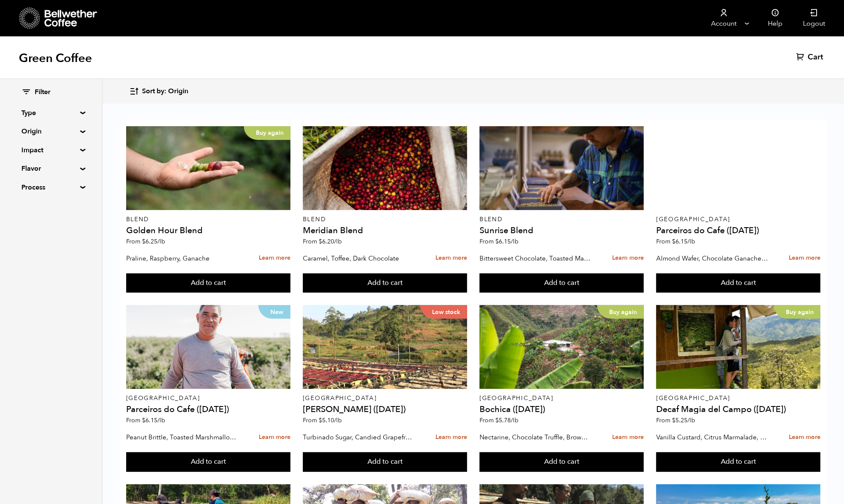 The height and width of the screenshot is (504, 844). I want to click on h4: Golden Hour Blend, so click(209, 231).